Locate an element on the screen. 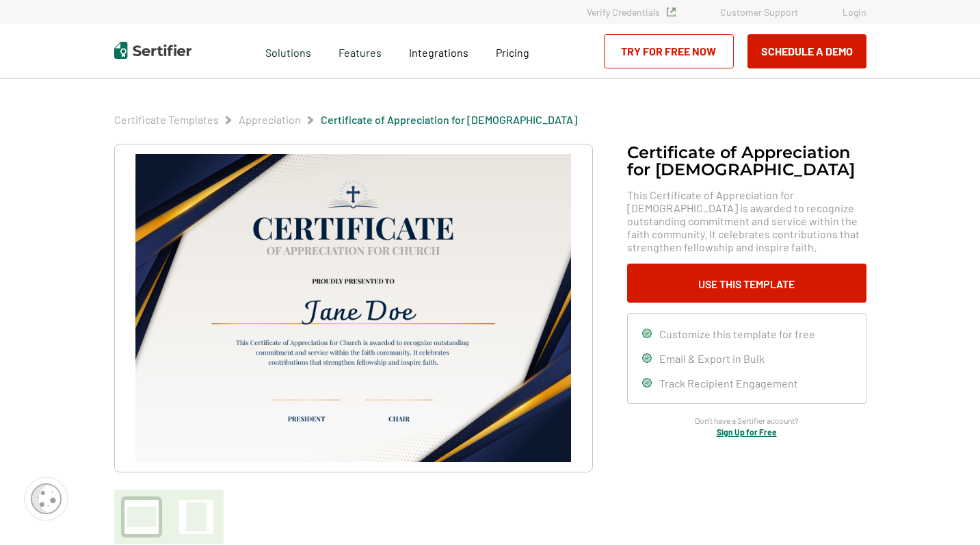  span: Email & Export in Bulk is located at coordinates (712, 358).